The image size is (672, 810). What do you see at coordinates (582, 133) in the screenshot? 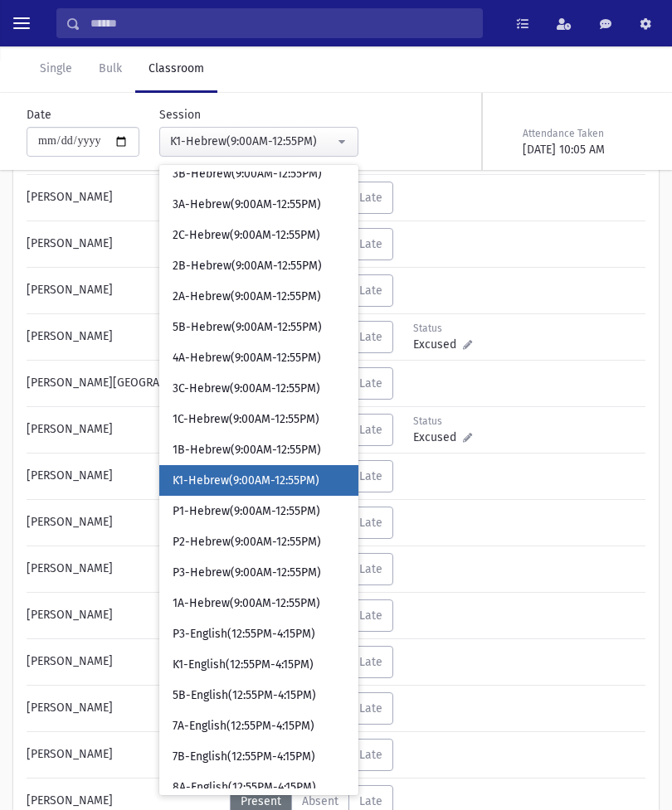
I see `div: Attendance Taken` at bounding box center [582, 133].